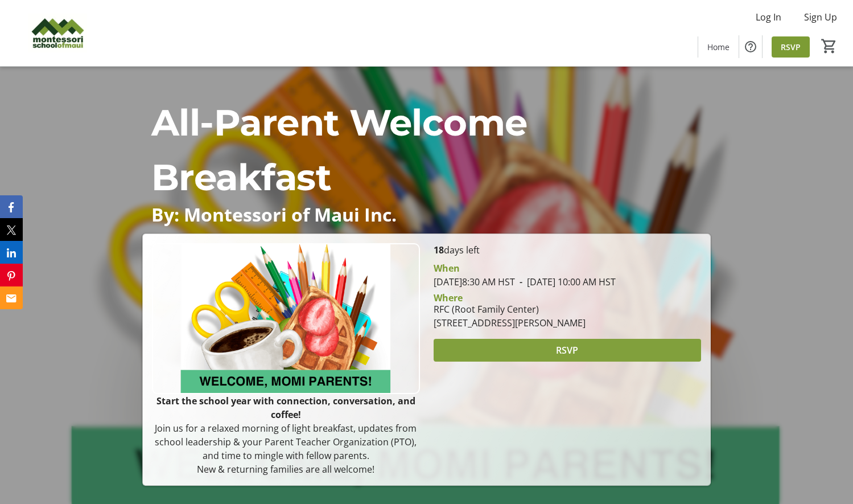  Describe the element at coordinates (509, 309) in the screenshot. I see `div: RFC (Root Family Center)` at that location.